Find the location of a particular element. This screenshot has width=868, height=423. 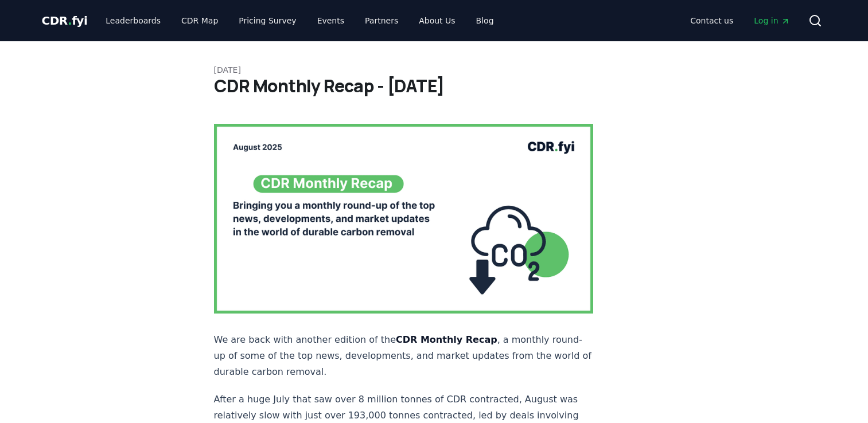

p: We are back with another edition of the , a monthly round-up of some of the top news, development... is located at coordinates (404, 356).